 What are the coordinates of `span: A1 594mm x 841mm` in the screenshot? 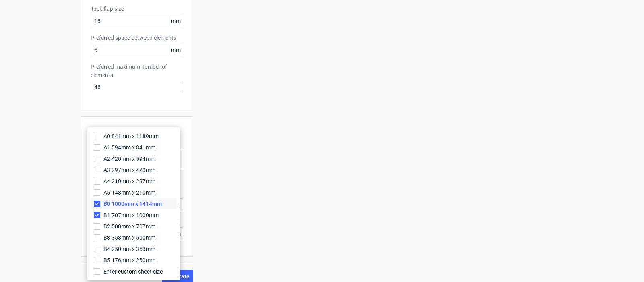 It's located at (129, 148).